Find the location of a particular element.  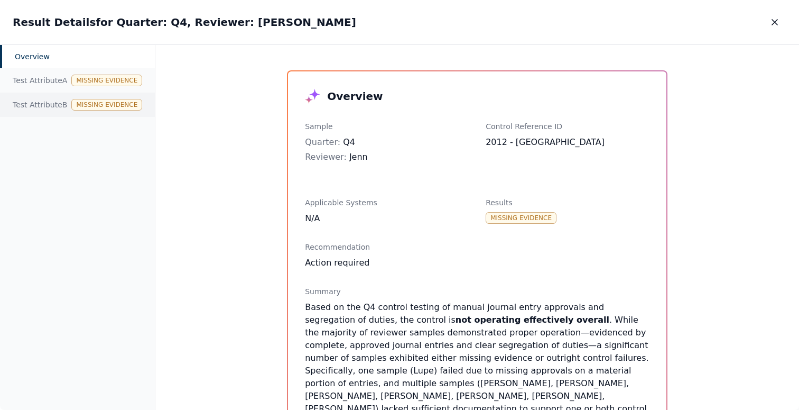

h3: Overview is located at coordinates (355, 96).